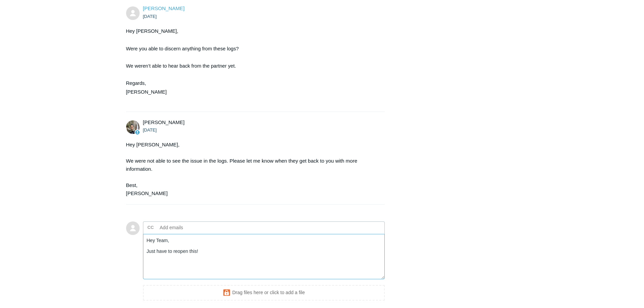  What do you see at coordinates (150, 130) in the screenshot?
I see `time: 09/15/2025, 22:09` at bounding box center [150, 130].